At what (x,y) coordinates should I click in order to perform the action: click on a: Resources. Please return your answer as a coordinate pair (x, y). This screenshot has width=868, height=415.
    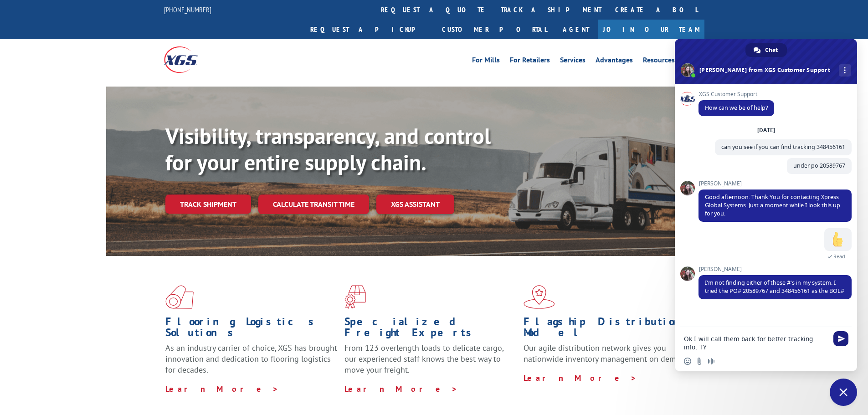
    Looking at the image, I should click on (659, 61).